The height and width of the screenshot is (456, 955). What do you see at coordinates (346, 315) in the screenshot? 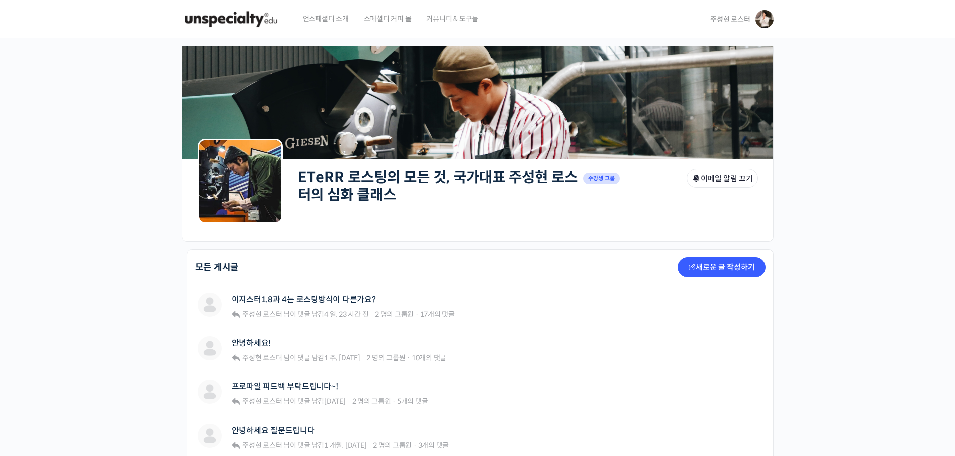
I see `a: 4 일, 23 시간 전` at bounding box center [346, 315].